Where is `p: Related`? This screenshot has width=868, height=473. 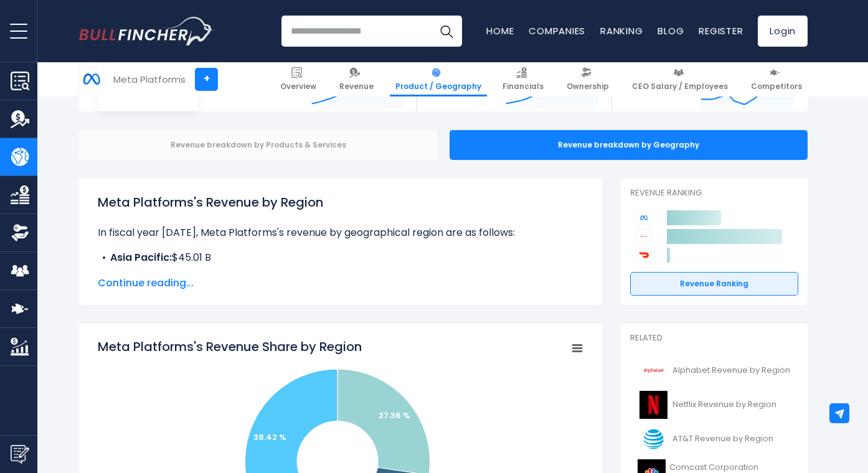 p: Related is located at coordinates (714, 338).